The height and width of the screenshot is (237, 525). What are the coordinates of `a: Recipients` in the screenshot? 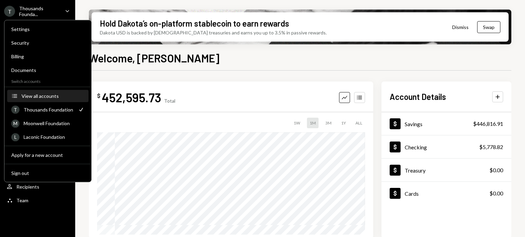 It's located at (38, 187).